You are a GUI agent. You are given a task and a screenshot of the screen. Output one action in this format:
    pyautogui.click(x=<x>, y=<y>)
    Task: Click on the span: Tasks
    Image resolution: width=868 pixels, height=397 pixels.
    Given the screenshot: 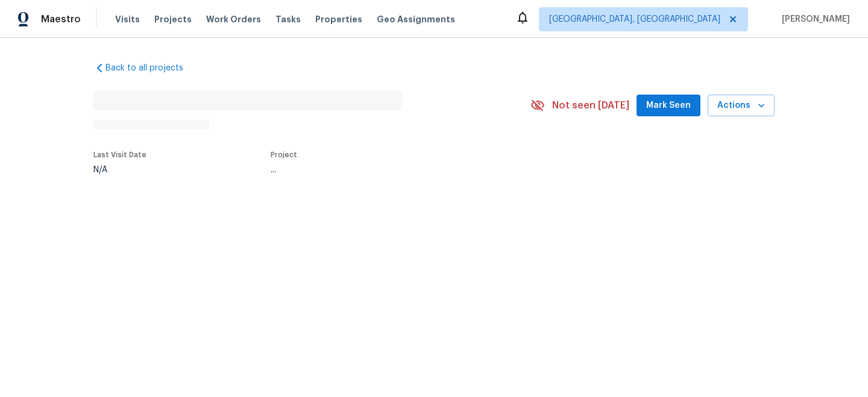 What is the action you would take?
    pyautogui.click(x=288, y=20)
    